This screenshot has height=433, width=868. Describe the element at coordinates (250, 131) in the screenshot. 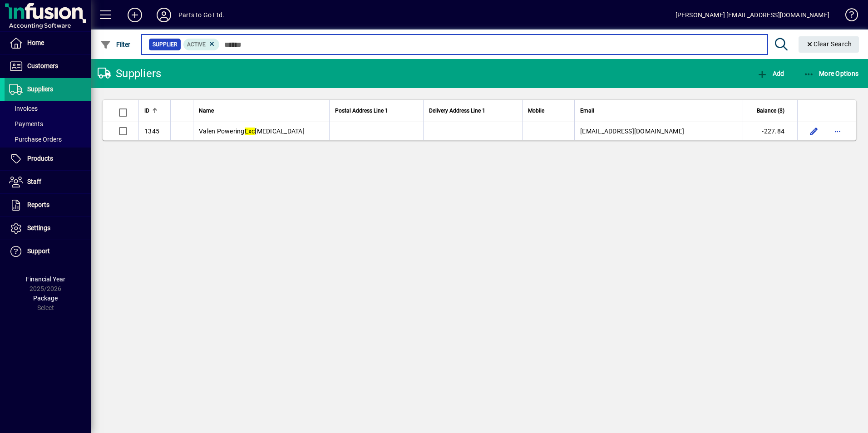

I see `em: Exc` at that location.